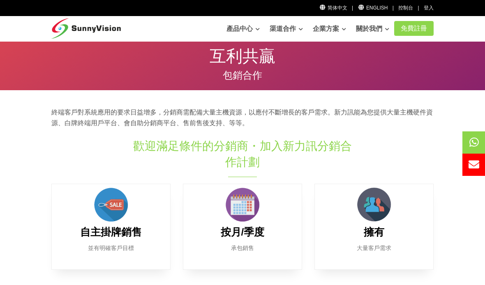 The height and width of the screenshot is (285, 485). I want to click on p: 終端客戶對系統應用的要求日益增多，分銷商需配備大量主機資源，以應付不斷增長的客戶需求。新力訊能為您提供大量主機硬件資源、白牌終端用戶平台、會自助分銷商平台、售前售後支持、等等。, so click(243, 117).